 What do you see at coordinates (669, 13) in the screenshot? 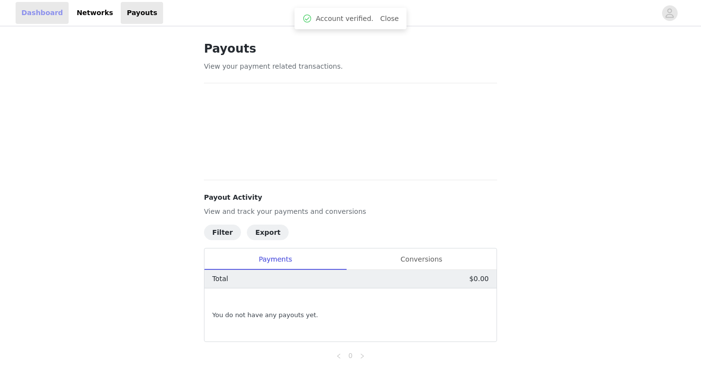
I see `div: avatar` at bounding box center [669, 13].